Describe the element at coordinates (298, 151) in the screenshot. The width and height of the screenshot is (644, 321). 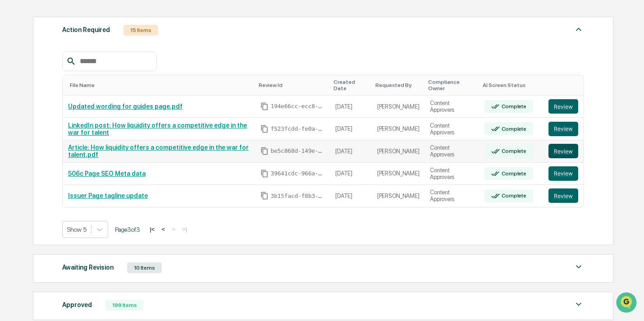
I see `span: be5c868d-149e-41fc-8b65-a09ade436db6` at that location.